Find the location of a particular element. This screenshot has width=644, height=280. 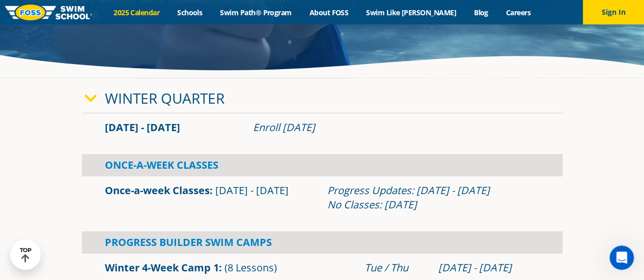

a: Winter 4-Week Camp 1 is located at coordinates (162, 268).